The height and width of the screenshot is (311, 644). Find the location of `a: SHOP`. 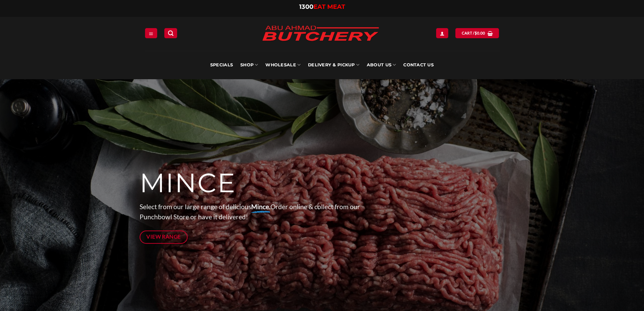

a: SHOP is located at coordinates (250, 65).